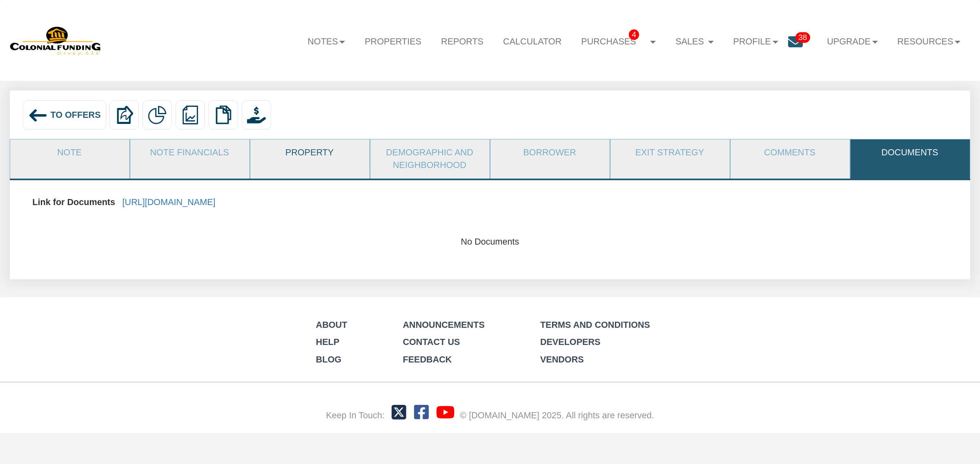 The height and width of the screenshot is (464, 980). What do you see at coordinates (929, 42) in the screenshot?
I see `a: Resources` at bounding box center [929, 42].